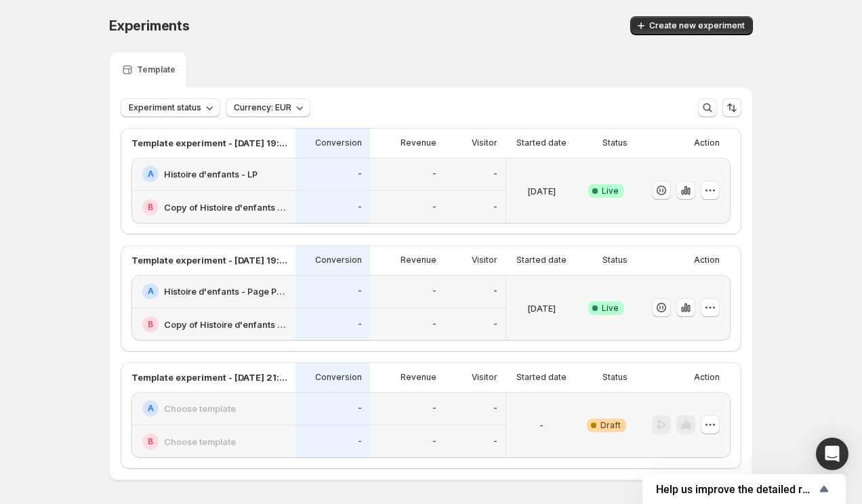 This screenshot has height=504, width=862. What do you see at coordinates (262, 108) in the screenshot?
I see `span: Currency: EUR` at bounding box center [262, 108].